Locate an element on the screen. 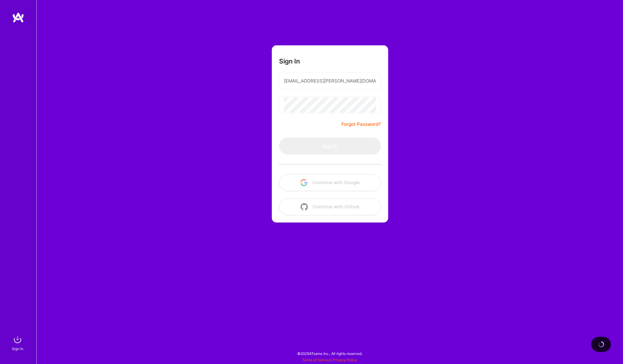 The height and width of the screenshot is (364, 623). div: Sign In is located at coordinates (17, 349).